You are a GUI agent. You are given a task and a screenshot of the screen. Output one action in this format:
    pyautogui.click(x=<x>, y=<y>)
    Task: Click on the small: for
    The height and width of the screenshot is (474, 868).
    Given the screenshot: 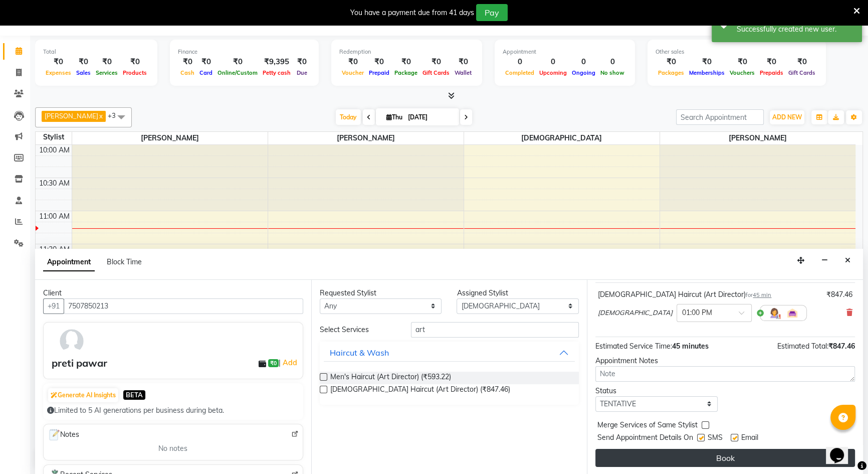 What is the action you would take?
    pyautogui.click(x=758, y=295)
    